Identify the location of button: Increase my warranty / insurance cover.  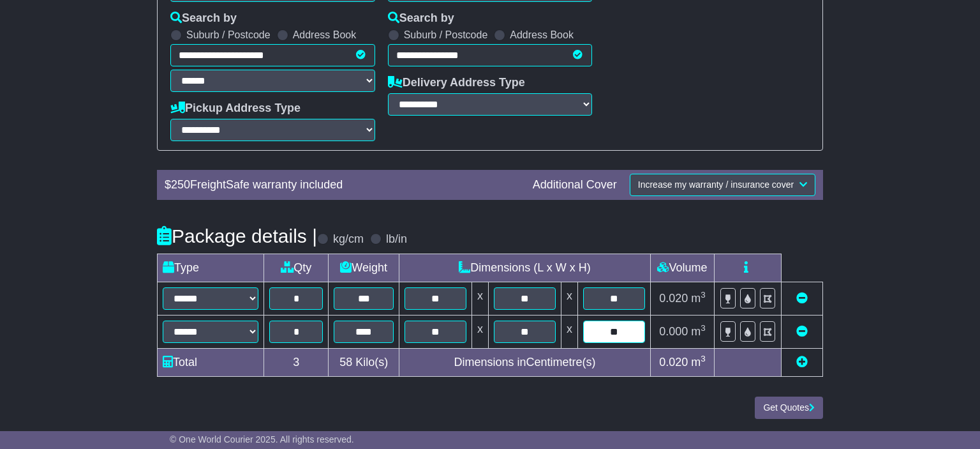
(723, 184).